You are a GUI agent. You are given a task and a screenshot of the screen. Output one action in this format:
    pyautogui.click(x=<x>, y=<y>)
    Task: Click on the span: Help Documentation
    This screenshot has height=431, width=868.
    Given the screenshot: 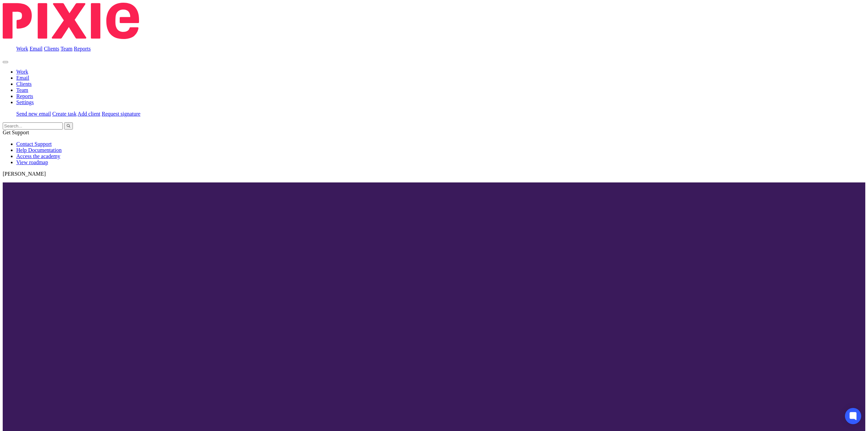 What is the action you would take?
    pyautogui.click(x=39, y=150)
    